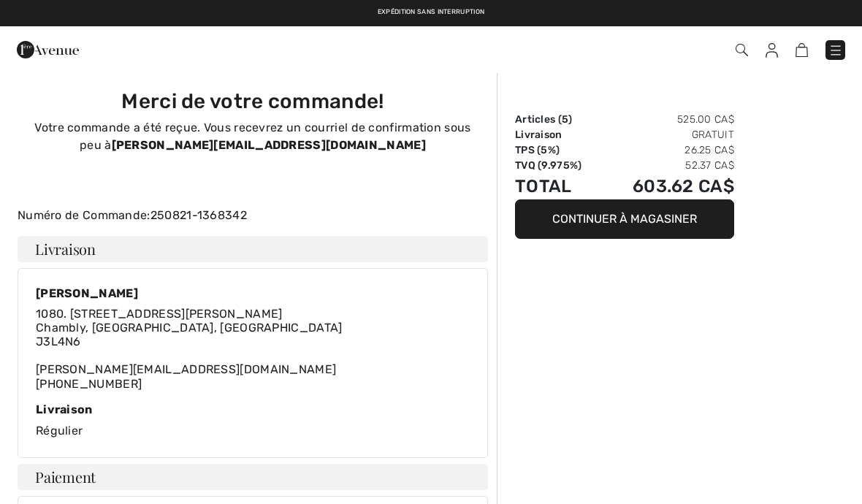 The width and height of the screenshot is (862, 504). I want to click on td: TVQ (9.975%), so click(558, 165).